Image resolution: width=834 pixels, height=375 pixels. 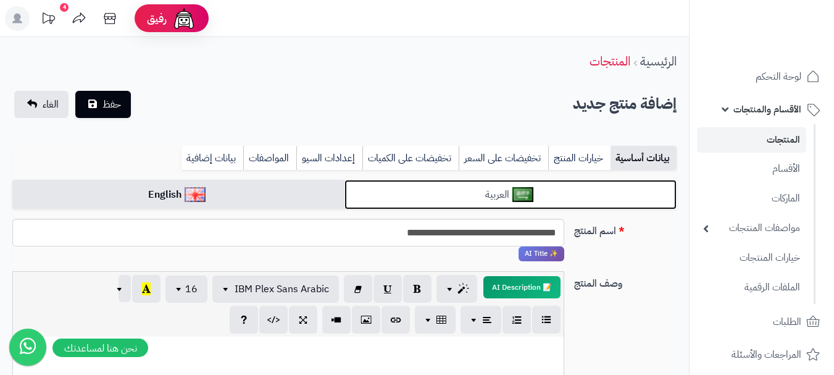 I want to click on a: خيارات المنتجات, so click(x=752, y=258).